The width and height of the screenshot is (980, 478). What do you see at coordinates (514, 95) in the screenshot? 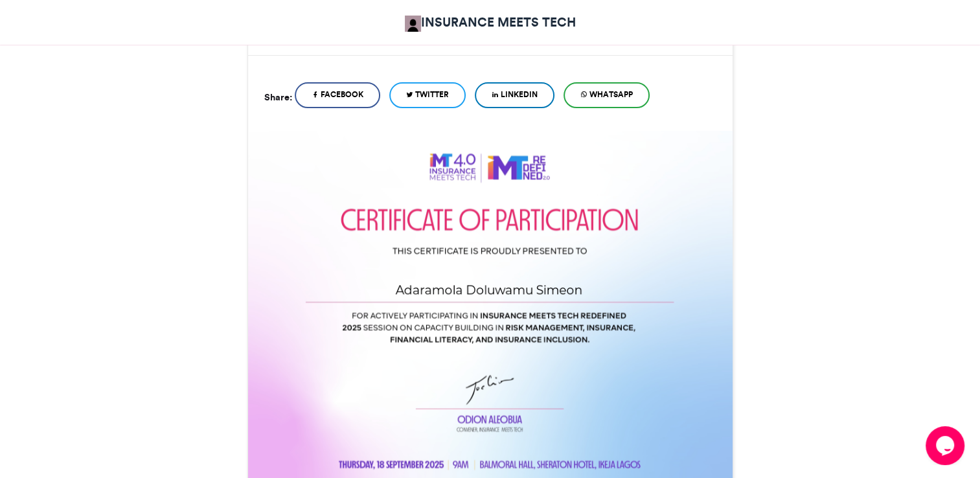
I see `a: LinkedIn` at bounding box center [514, 95].